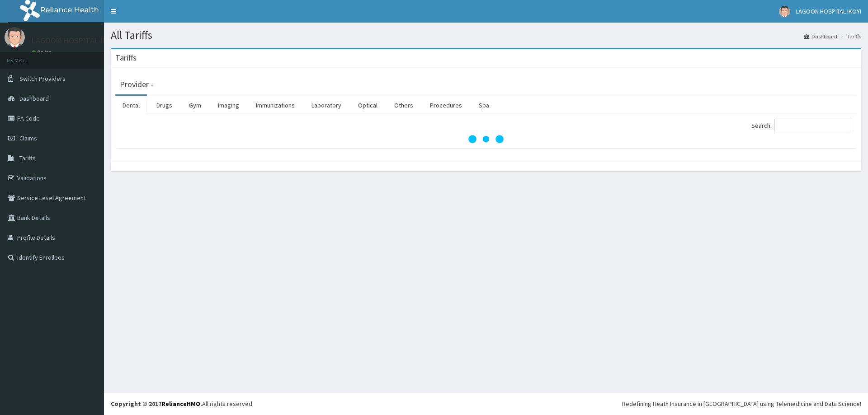  What do you see at coordinates (228, 105) in the screenshot?
I see `a: Imaging` at bounding box center [228, 105].